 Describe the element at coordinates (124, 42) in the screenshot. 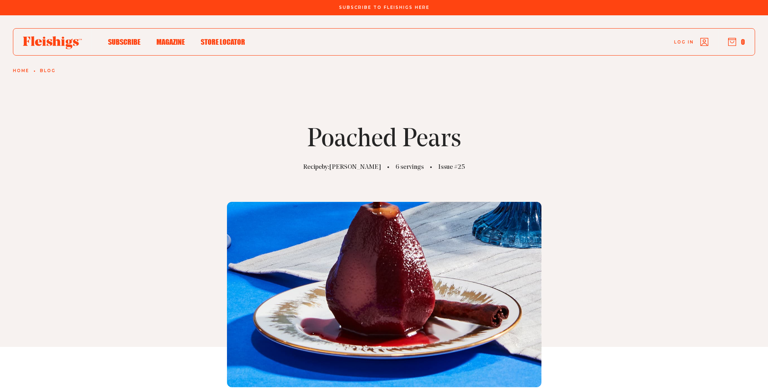

I see `span: Subscribe` at that location.